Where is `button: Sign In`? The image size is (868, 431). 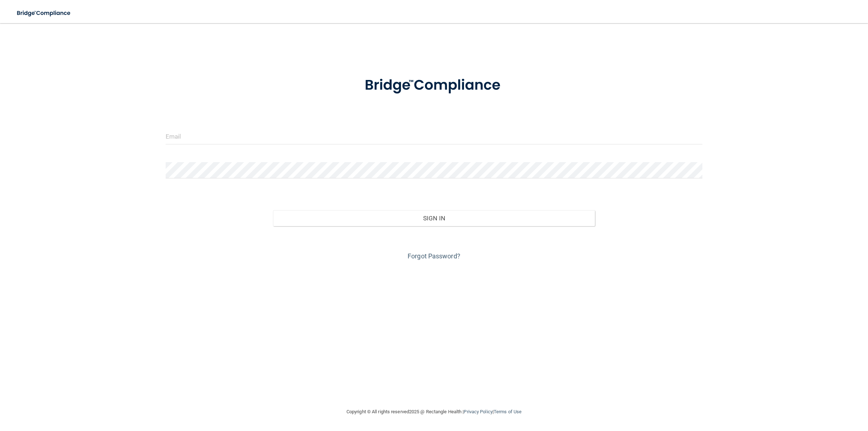 button: Sign In is located at coordinates (434, 218).